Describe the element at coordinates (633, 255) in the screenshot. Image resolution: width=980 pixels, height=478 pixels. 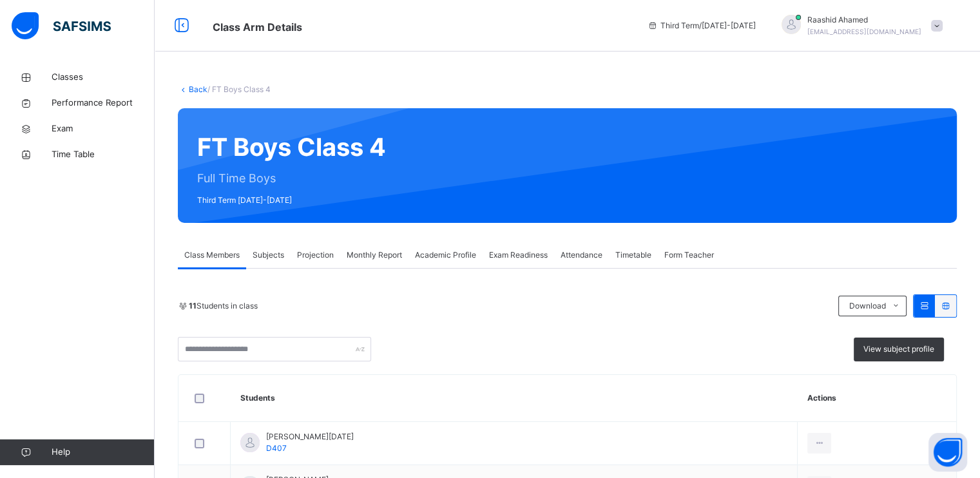
I see `span: Timetable` at that location.